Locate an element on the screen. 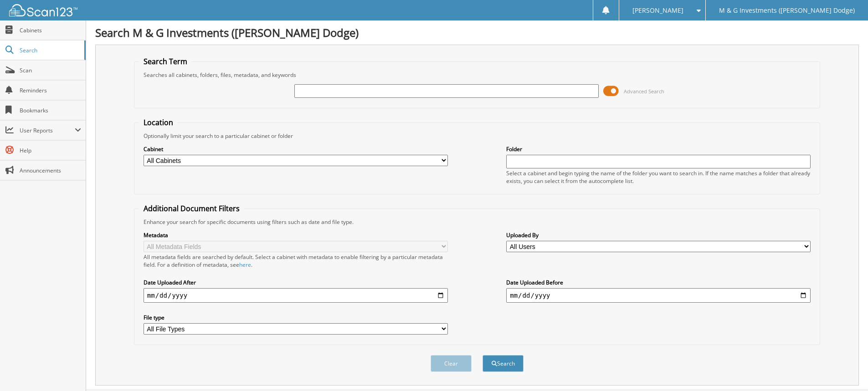 The width and height of the screenshot is (868, 391). span: Advanced Search is located at coordinates (644, 91).